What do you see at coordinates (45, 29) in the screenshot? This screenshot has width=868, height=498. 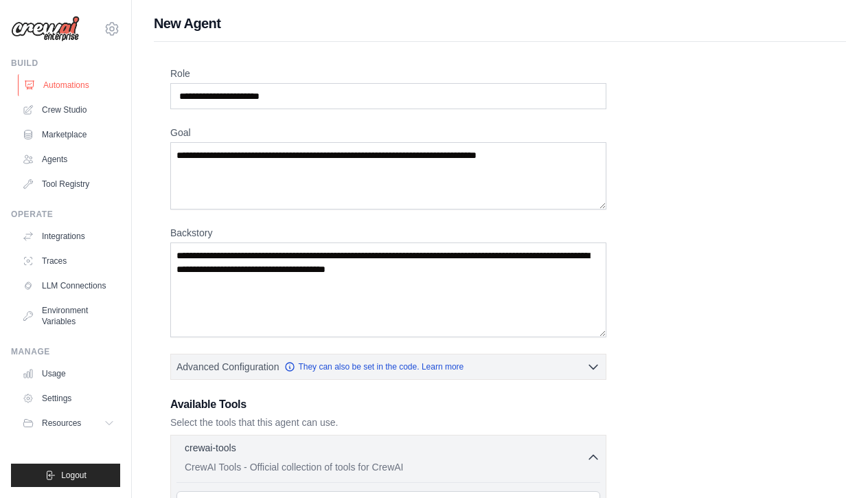 I see `img: Logo` at bounding box center [45, 29].